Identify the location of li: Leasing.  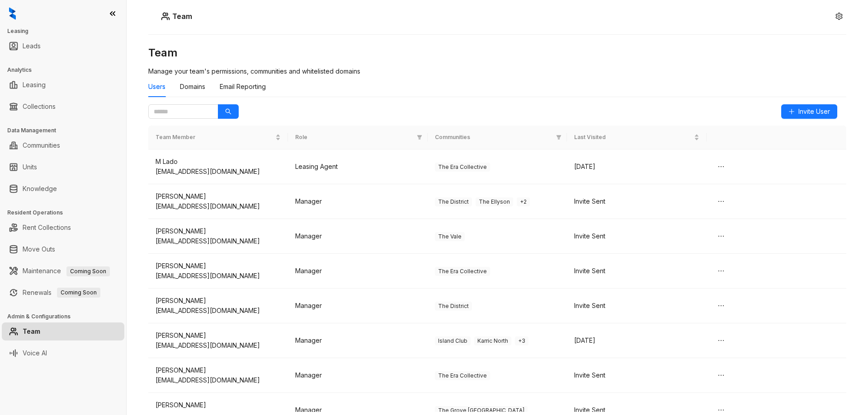
(63, 85).